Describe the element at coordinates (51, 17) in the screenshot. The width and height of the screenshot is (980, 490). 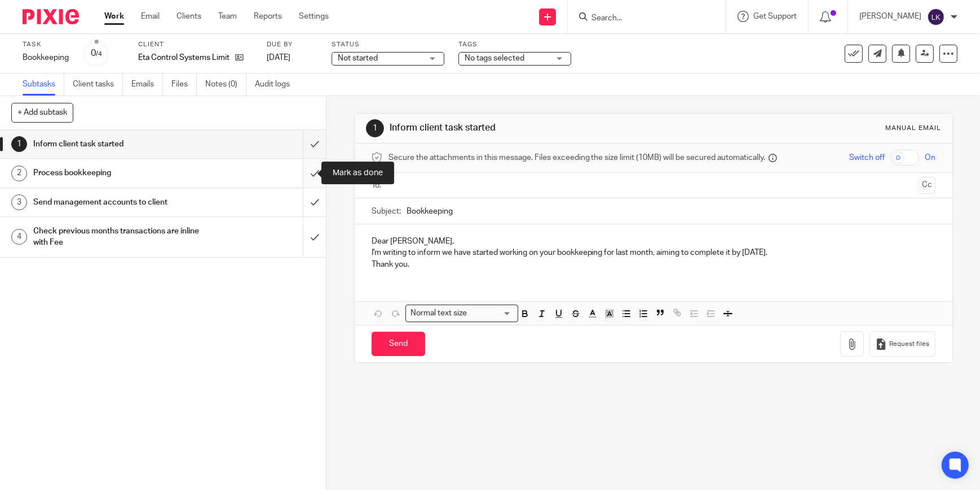
I see `img: Pixie` at that location.